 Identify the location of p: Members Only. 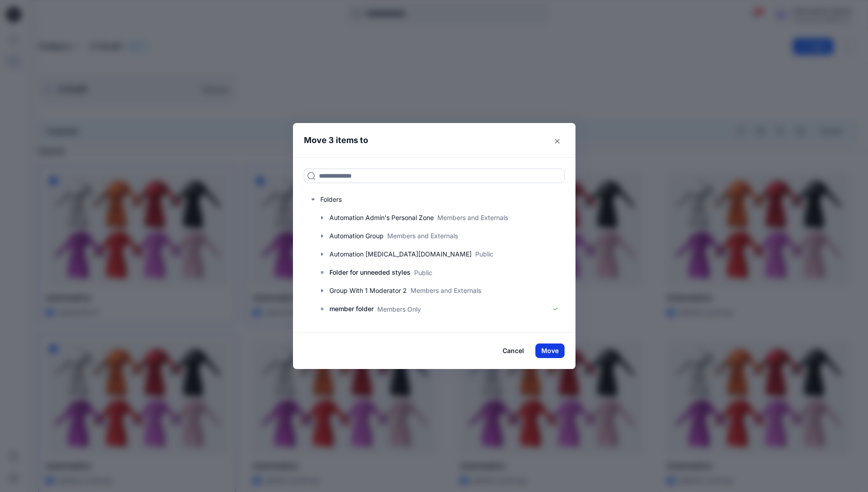
(399, 309).